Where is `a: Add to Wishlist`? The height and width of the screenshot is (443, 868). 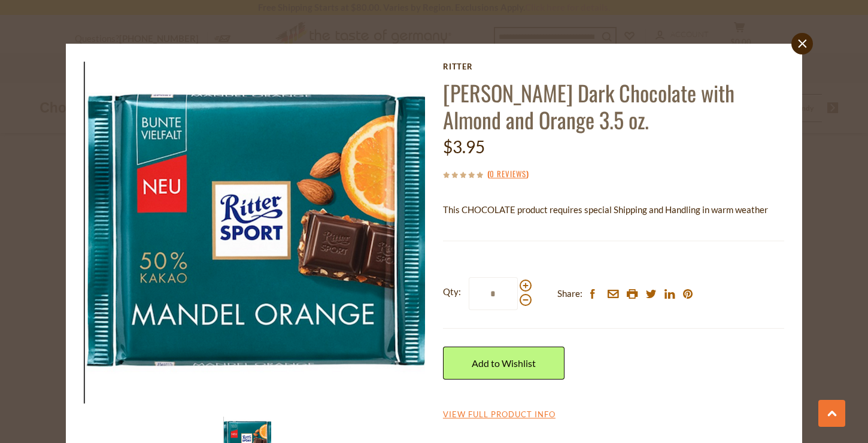
a: Add to Wishlist is located at coordinates (504, 363).